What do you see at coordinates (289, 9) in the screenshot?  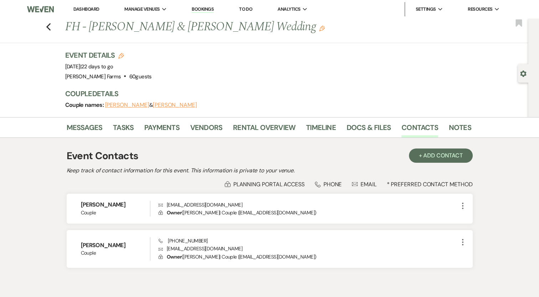 I see `span: Analytics` at bounding box center [289, 9].